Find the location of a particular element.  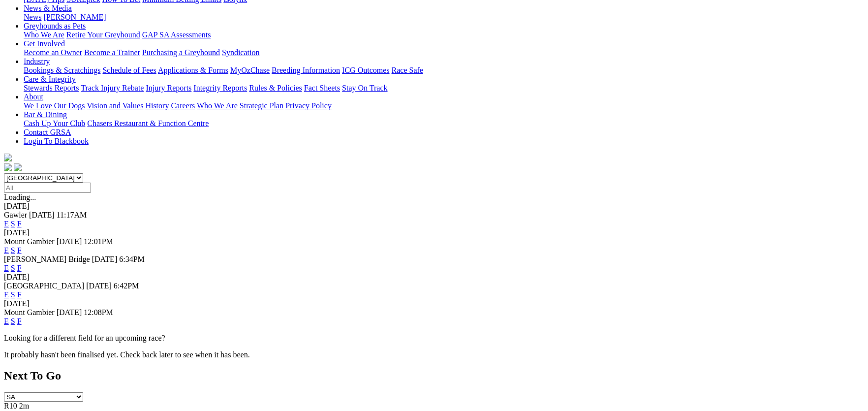

a: Track Injury Rebate is located at coordinates (112, 87).